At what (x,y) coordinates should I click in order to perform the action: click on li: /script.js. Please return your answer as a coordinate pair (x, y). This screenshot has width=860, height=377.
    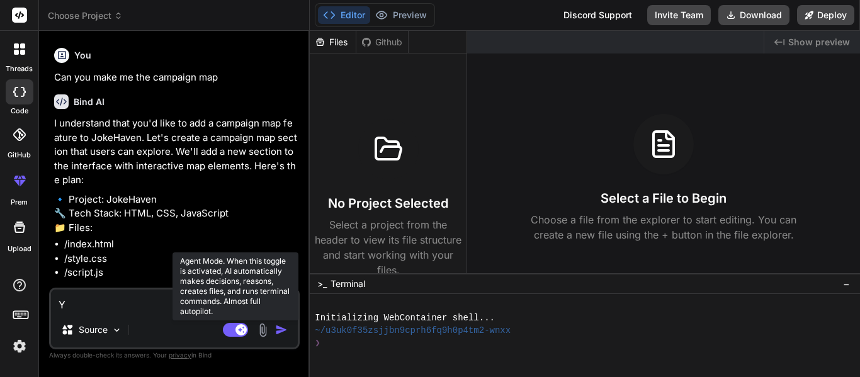
    Looking at the image, I should click on (181, 272).